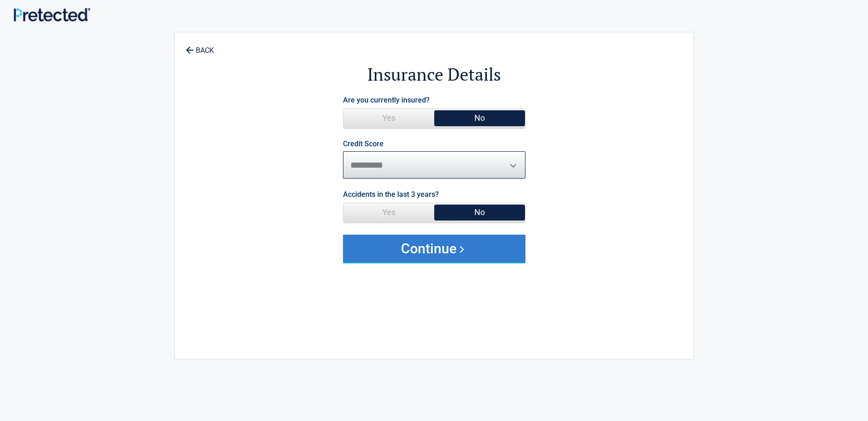  Describe the element at coordinates (387, 100) in the screenshot. I see `label: Are you currently insured?` at that location.